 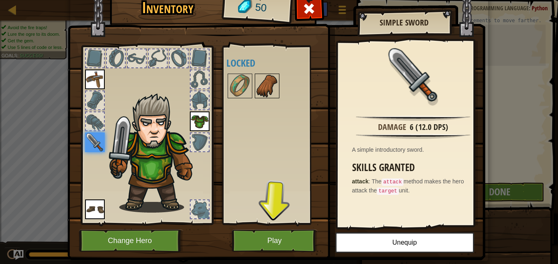 I want to click on div: A simple introductory sword., so click(x=416, y=150).